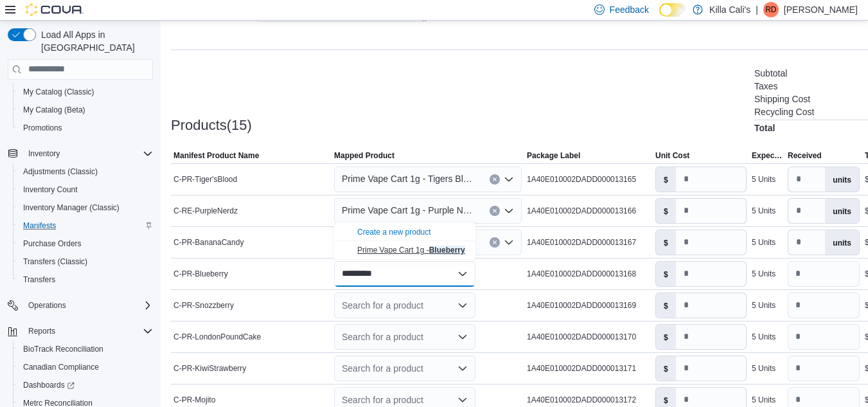 Image resolution: width=868 pixels, height=407 pixels. I want to click on span: Manifests, so click(39, 226).